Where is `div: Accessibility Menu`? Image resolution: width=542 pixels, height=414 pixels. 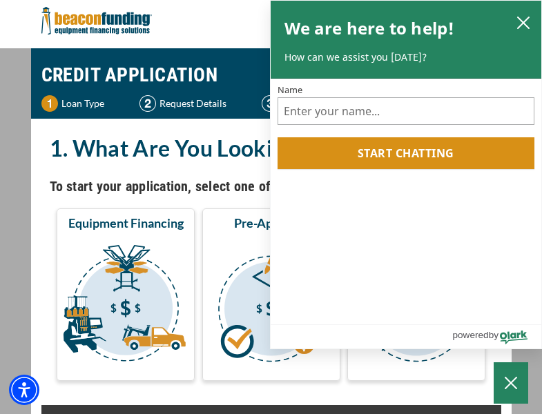
div: Accessibility Menu is located at coordinates (24, 390).